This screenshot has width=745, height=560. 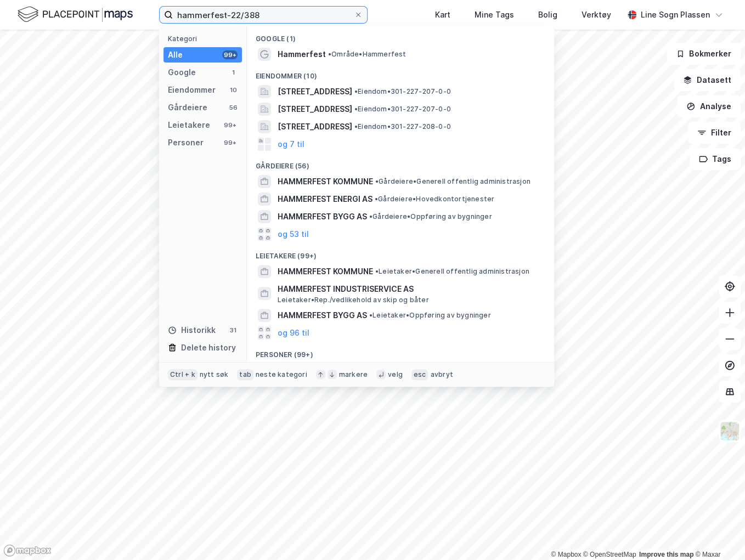 What do you see at coordinates (400, 73) in the screenshot?
I see `div: Eiendommer (10)` at bounding box center [400, 73].